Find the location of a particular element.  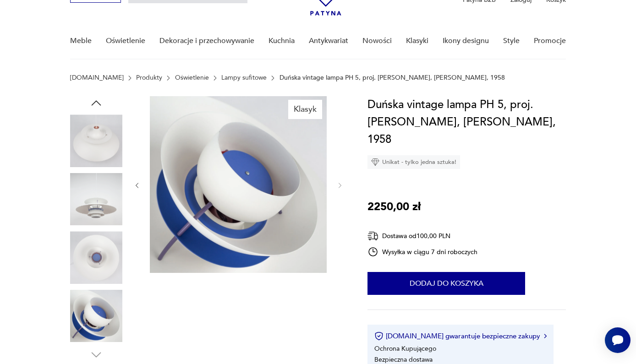

img: Ikona diamentu is located at coordinates (375, 162).